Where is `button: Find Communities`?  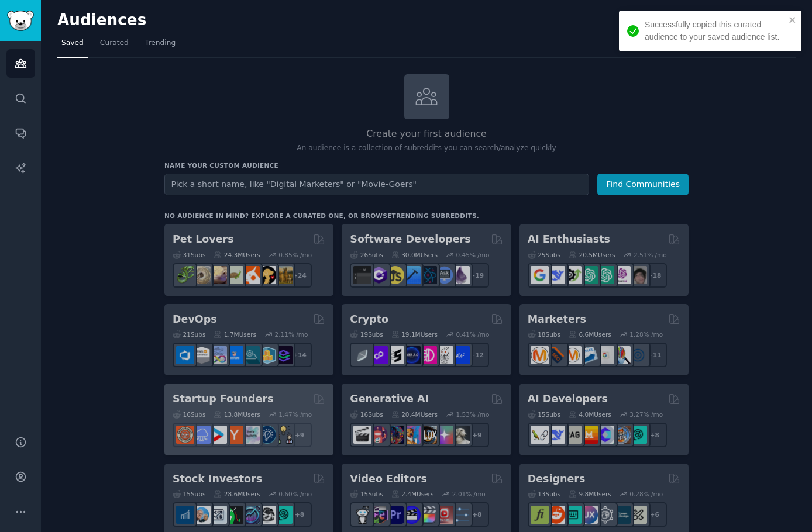 button: Find Communities is located at coordinates (643, 184).